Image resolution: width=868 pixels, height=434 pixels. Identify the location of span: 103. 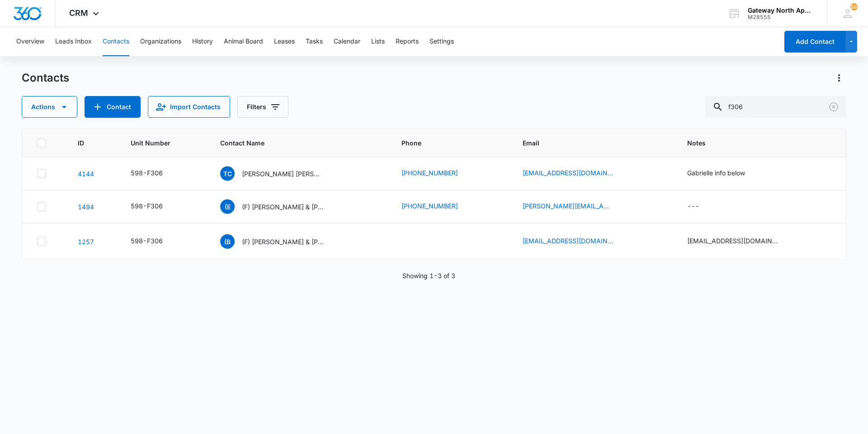
(854, 6).